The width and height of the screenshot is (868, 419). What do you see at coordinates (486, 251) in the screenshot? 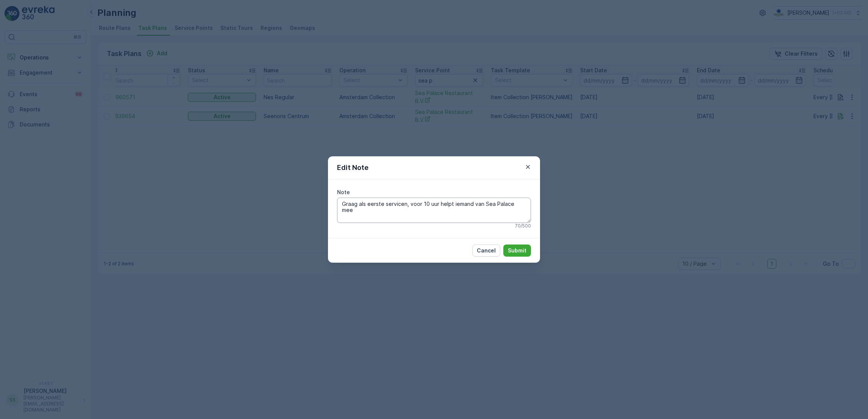
I see `p: Cancel` at bounding box center [486, 251].